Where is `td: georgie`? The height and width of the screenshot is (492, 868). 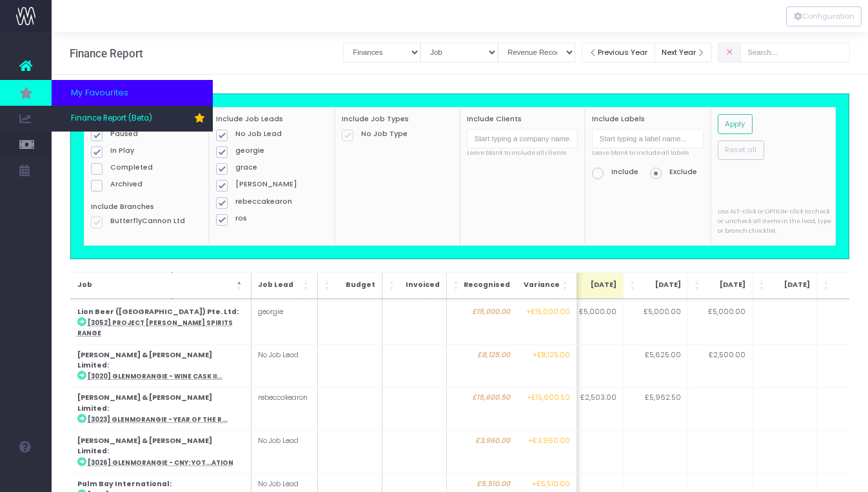
td: georgie is located at coordinates (284, 322).